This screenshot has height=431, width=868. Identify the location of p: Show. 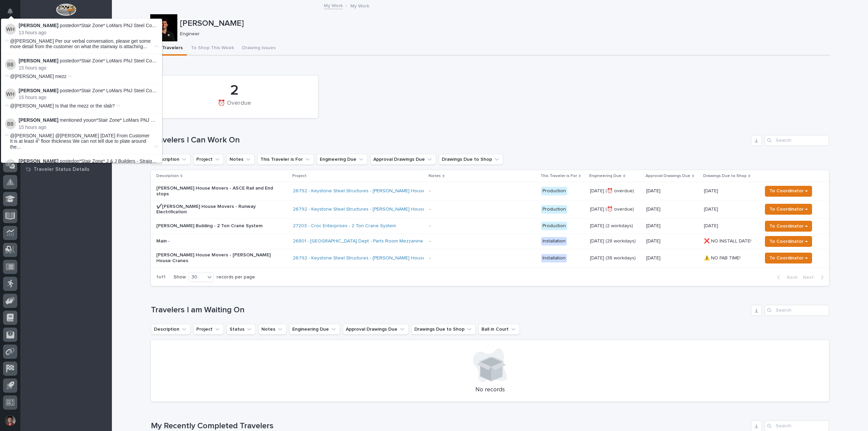
(180, 277).